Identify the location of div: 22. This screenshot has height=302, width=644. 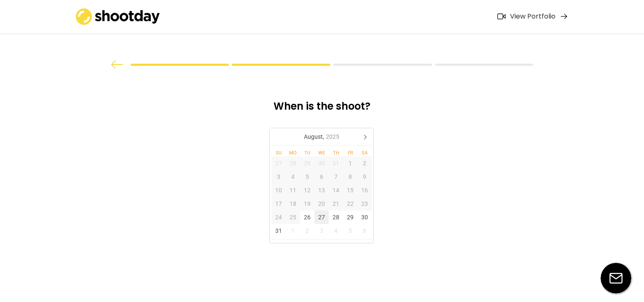
(350, 203).